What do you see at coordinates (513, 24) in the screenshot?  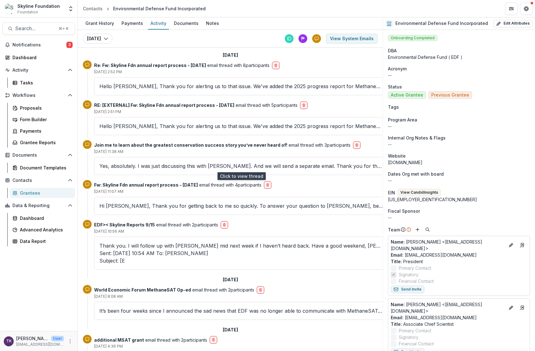 I see `button: Edit Attributes` at bounding box center [513, 24].